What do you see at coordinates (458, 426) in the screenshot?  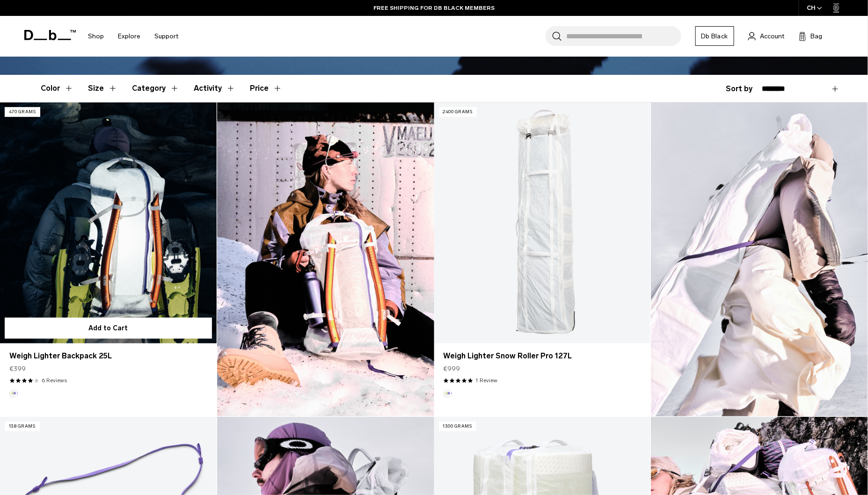 I see `p: 1300 grams` at bounding box center [458, 426].